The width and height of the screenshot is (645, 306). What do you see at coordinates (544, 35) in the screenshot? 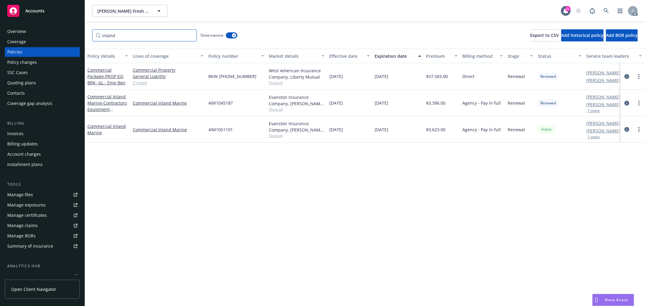
I see `span: Export to CSV` at bounding box center [544, 35].